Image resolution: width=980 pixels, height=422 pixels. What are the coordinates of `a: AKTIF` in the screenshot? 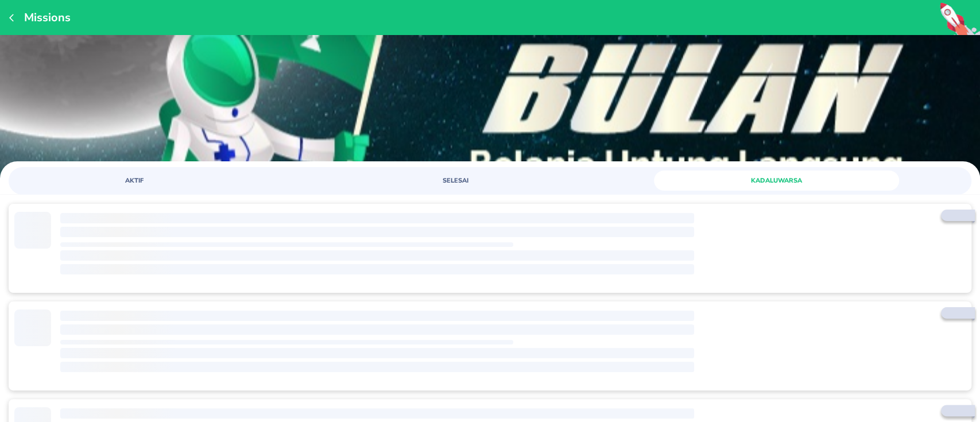 It's located at (169, 180).